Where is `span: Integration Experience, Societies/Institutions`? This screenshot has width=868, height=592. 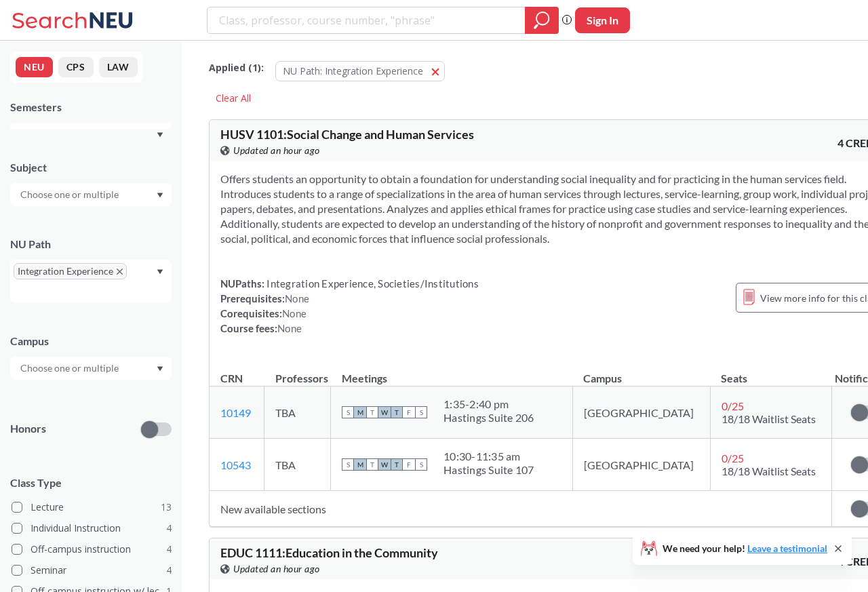 span: Integration Experience, Societies/Institutions is located at coordinates (371, 284).